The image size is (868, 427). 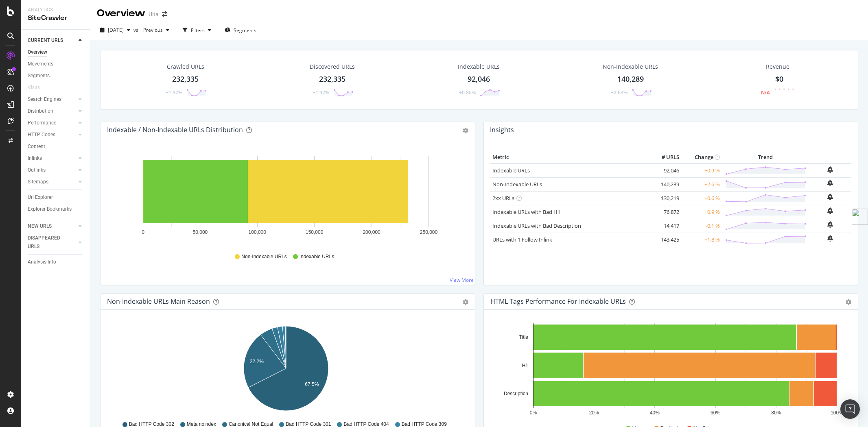 I want to click on span: Indexable URLs, so click(x=317, y=257).